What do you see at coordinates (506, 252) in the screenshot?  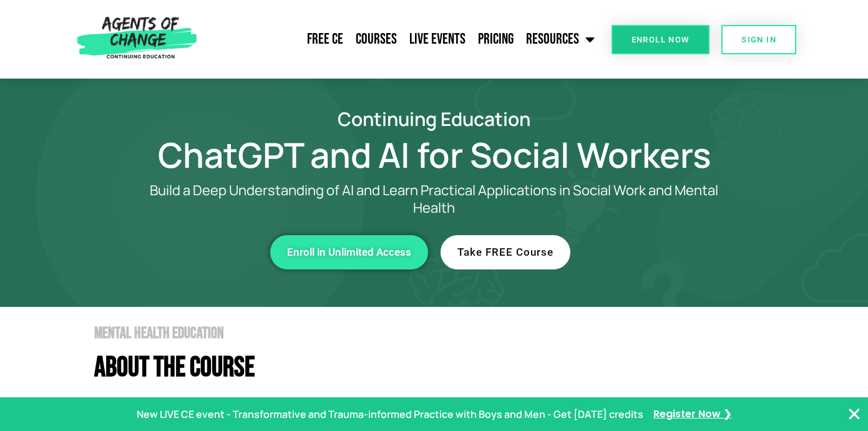 I see `span: Take FREE Course` at bounding box center [506, 252].